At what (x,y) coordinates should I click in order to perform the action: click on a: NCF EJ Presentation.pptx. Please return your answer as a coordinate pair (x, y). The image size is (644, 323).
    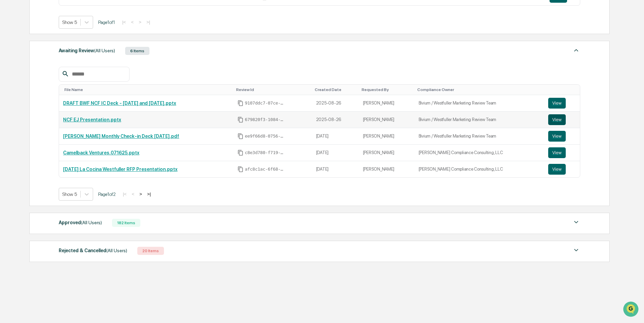
    Looking at the image, I should click on (92, 120).